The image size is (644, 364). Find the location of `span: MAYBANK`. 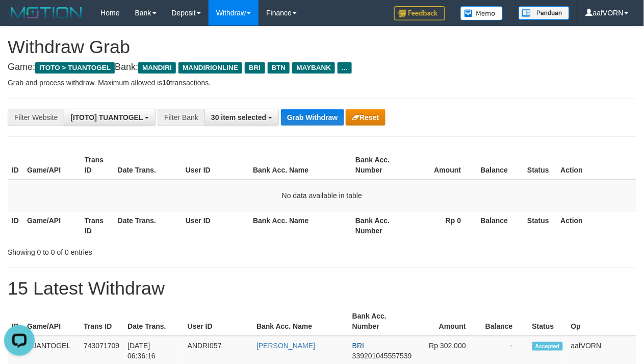

span: MAYBANK is located at coordinates (313, 67).